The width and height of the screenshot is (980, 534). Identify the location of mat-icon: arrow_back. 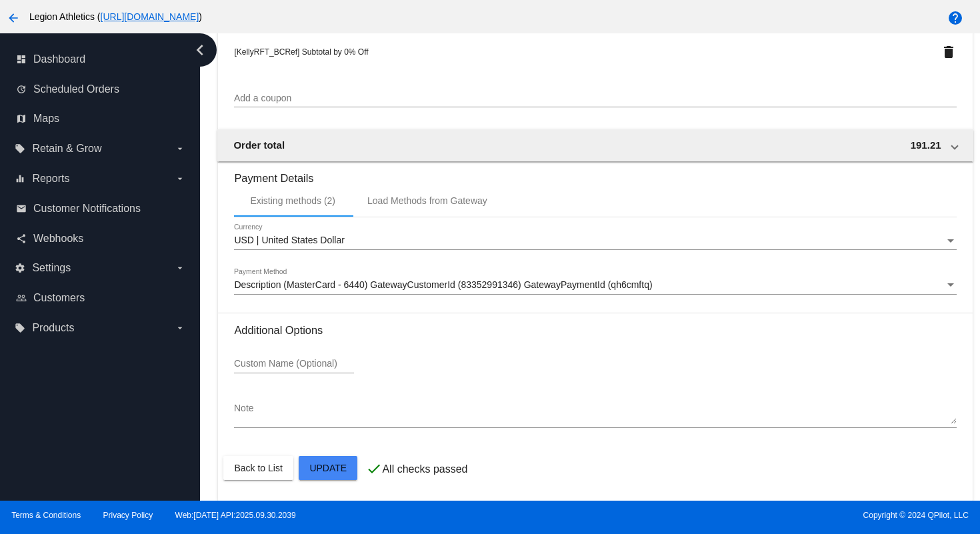
(14, 18).